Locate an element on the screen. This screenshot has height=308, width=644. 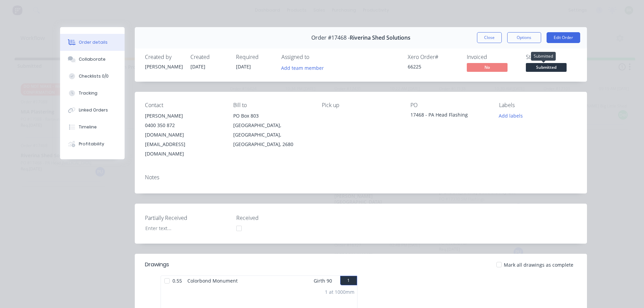
div: Collaborate is located at coordinates (92, 59).